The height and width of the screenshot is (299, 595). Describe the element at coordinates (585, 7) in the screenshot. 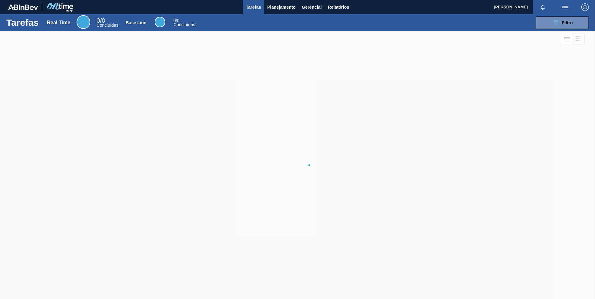

I see `img: Logout` at that location.